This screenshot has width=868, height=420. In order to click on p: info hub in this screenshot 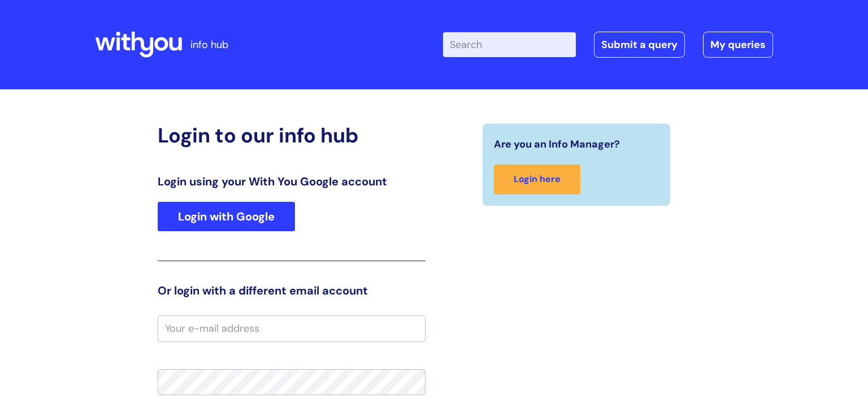, I will do `click(209, 45)`.